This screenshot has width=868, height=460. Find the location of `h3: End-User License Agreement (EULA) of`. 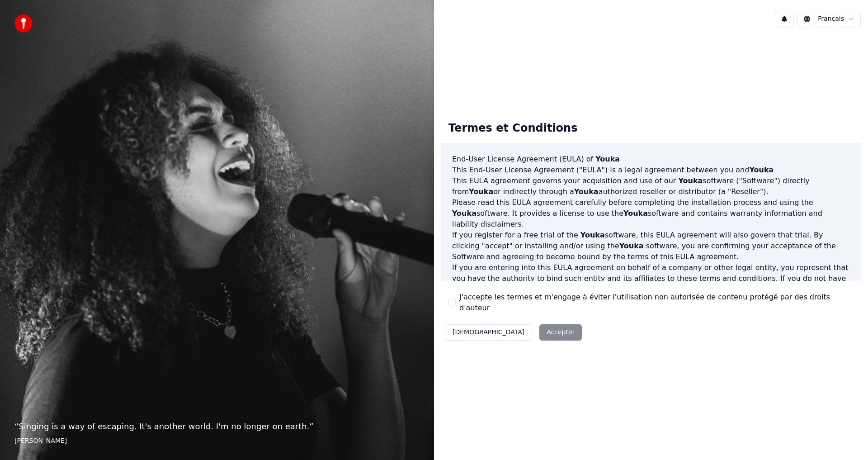

h3: End-User License Agreement (EULA) of is located at coordinates (651, 159).